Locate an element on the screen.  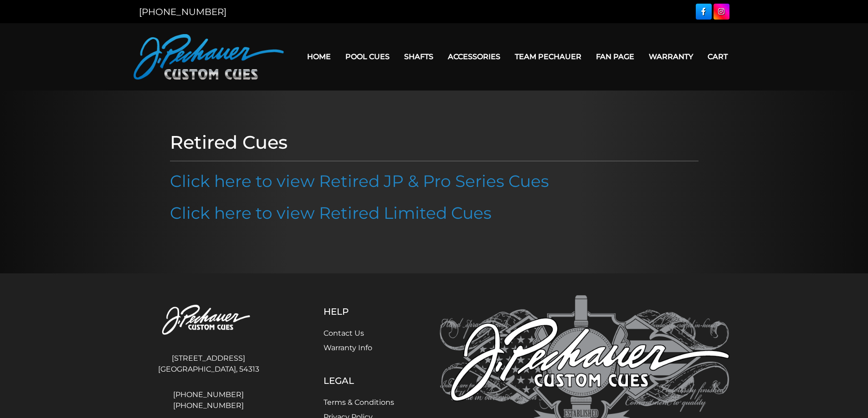
a: Terms & Conditions is located at coordinates (358, 402).